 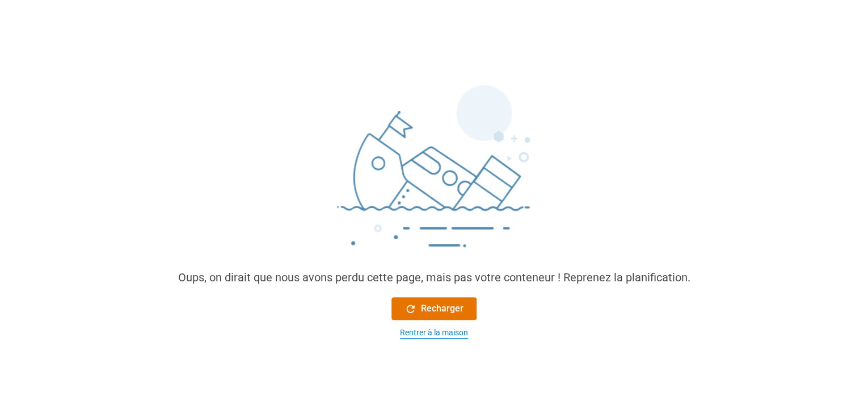 I want to click on font: Rentrer à la maison, so click(x=434, y=332).